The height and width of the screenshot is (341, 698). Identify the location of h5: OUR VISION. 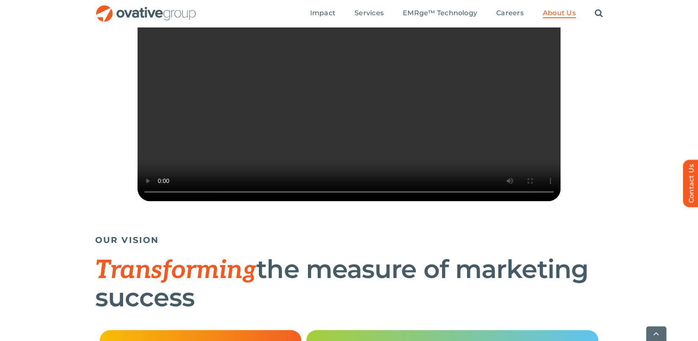
(349, 240).